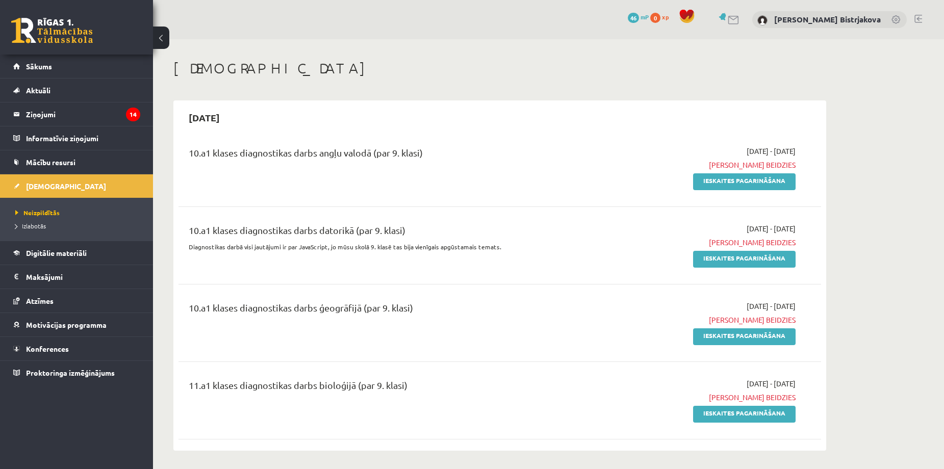 The width and height of the screenshot is (944, 469). What do you see at coordinates (76, 162) in the screenshot?
I see `a: Mācību resursi` at bounding box center [76, 162].